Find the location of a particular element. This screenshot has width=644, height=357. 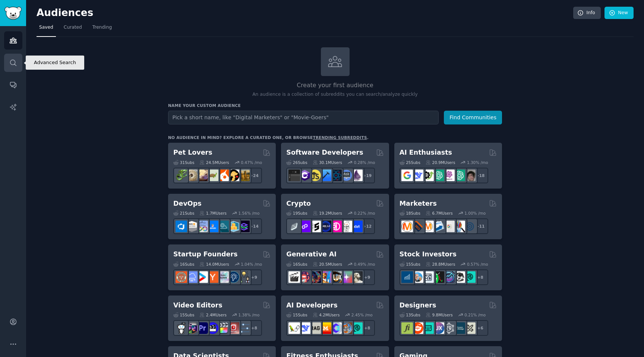

div: 1.38 % /mo is located at coordinates (249, 315).